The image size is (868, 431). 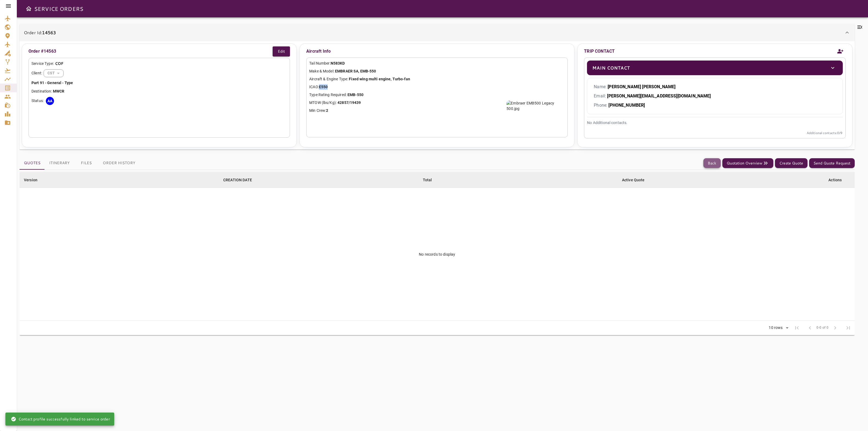 I want to click on button: Edit, so click(x=282, y=51).